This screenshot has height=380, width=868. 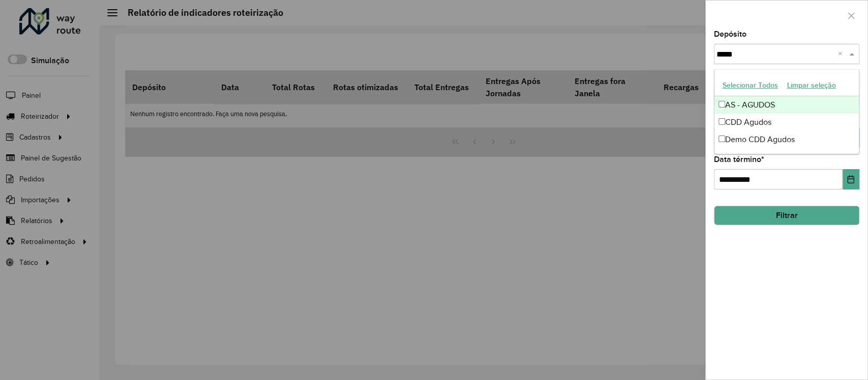 What do you see at coordinates (787, 215) in the screenshot?
I see `button: Filtrar` at bounding box center [787, 215].